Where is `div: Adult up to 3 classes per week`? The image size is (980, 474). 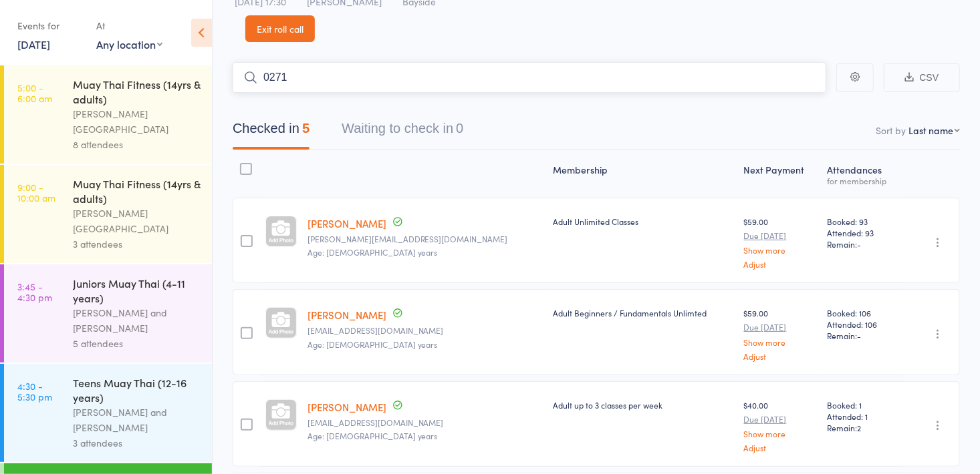
div: Adult up to 3 classes per week is located at coordinates (643, 404).